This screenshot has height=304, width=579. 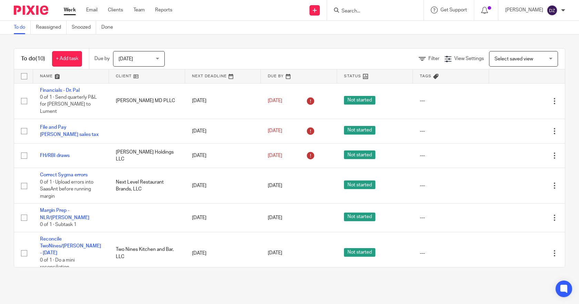 What do you see at coordinates (434, 59) in the screenshot?
I see `span: Filter` at bounding box center [434, 59].